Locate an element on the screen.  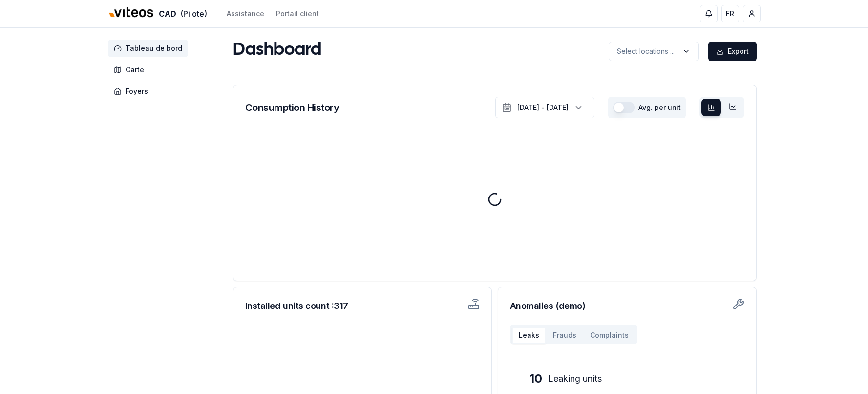
a: Tableau de bord is located at coordinates (150, 48).